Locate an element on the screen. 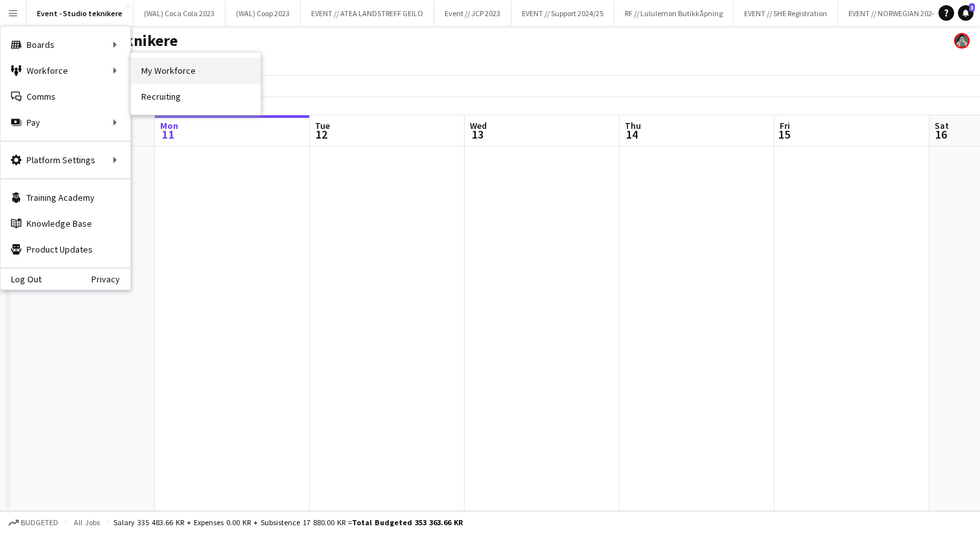 The height and width of the screenshot is (533, 980). a: Log Out is located at coordinates (21, 279).